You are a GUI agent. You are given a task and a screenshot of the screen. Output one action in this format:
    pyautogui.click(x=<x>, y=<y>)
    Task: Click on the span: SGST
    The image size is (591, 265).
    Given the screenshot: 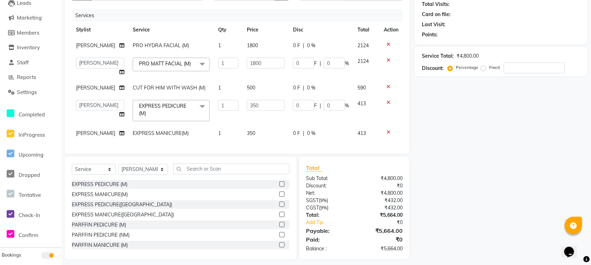 What is the action you would take?
    pyautogui.click(x=313, y=201)
    